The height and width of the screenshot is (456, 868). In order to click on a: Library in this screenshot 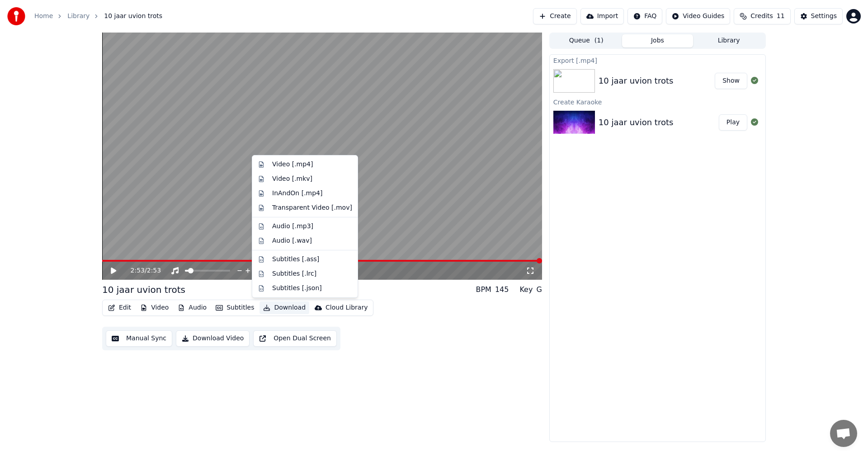, I will do `click(78, 16)`.